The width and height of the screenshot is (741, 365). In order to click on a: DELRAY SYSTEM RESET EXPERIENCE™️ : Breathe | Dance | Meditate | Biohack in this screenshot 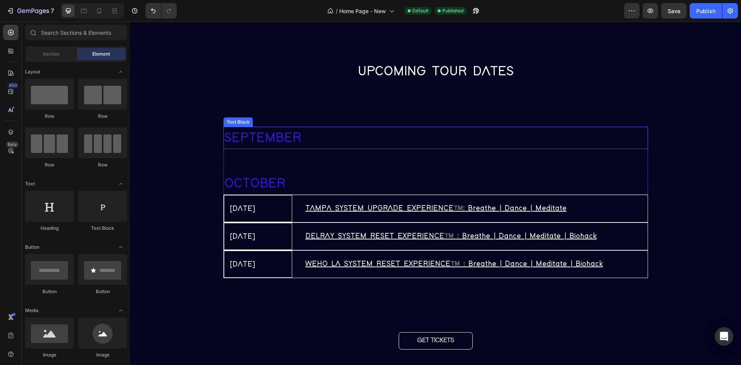, I will do `click(321, 214)`.